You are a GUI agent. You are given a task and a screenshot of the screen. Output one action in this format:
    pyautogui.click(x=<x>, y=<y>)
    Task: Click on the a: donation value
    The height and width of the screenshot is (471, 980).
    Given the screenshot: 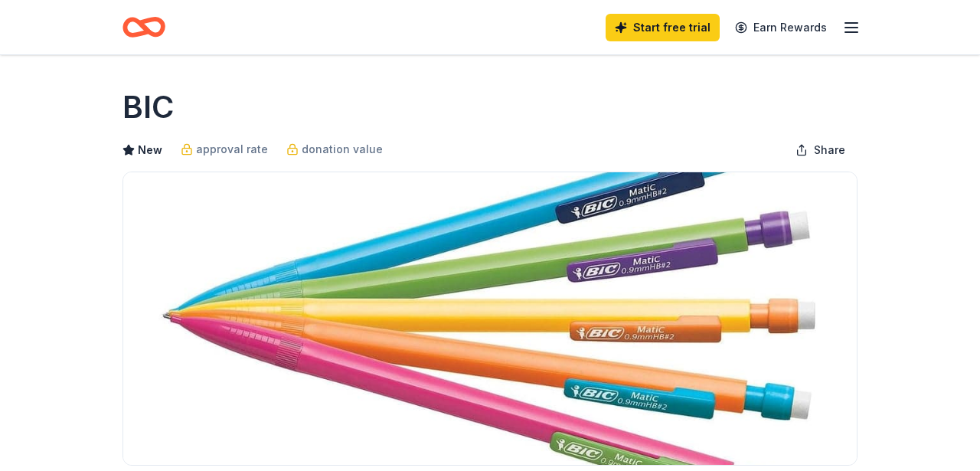 What is the action you would take?
    pyautogui.click(x=335, y=150)
    